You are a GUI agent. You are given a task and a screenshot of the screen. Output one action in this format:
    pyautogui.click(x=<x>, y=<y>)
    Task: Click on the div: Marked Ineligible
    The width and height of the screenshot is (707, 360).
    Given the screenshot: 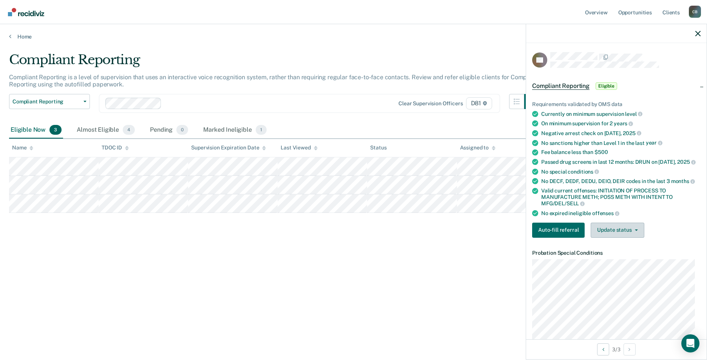 What is the action you would take?
    pyautogui.click(x=235, y=130)
    